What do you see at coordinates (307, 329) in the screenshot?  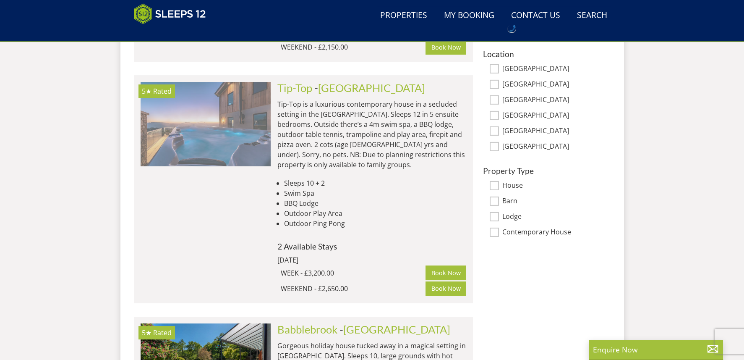 I see `a: Babblebrook` at bounding box center [307, 329].